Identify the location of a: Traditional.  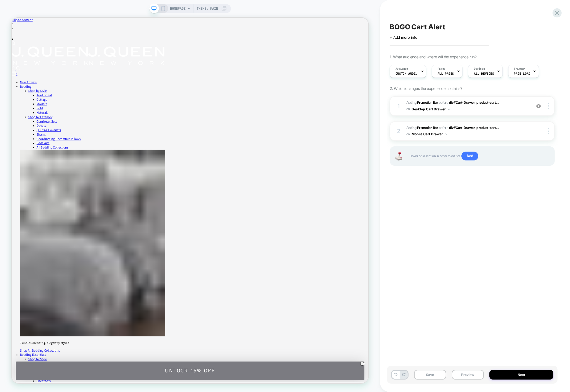
(43, 103).